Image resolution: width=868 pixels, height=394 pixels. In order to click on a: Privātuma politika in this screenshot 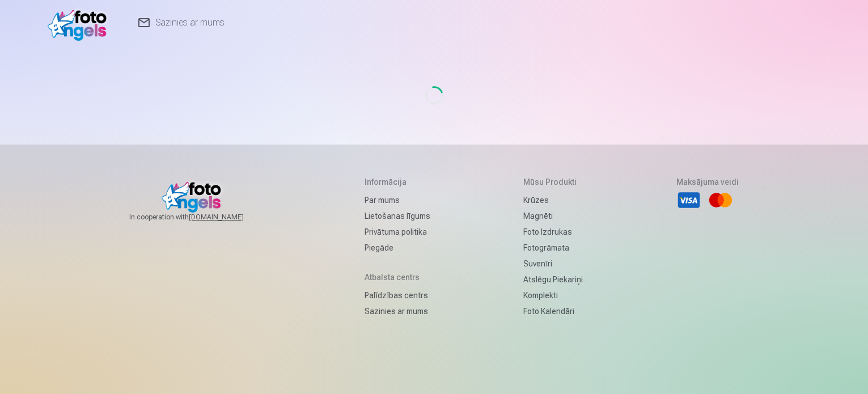, I will do `click(397, 232)`.